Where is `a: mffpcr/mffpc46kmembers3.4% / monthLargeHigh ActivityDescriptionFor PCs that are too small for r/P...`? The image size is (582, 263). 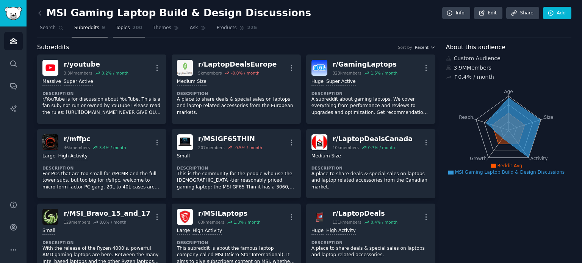
a: mffpcr/mffpc46kmembers3.4% / monthLargeHigh ActivityDescriptionFor PCs that are too small for r/P... is located at coordinates (102, 164).